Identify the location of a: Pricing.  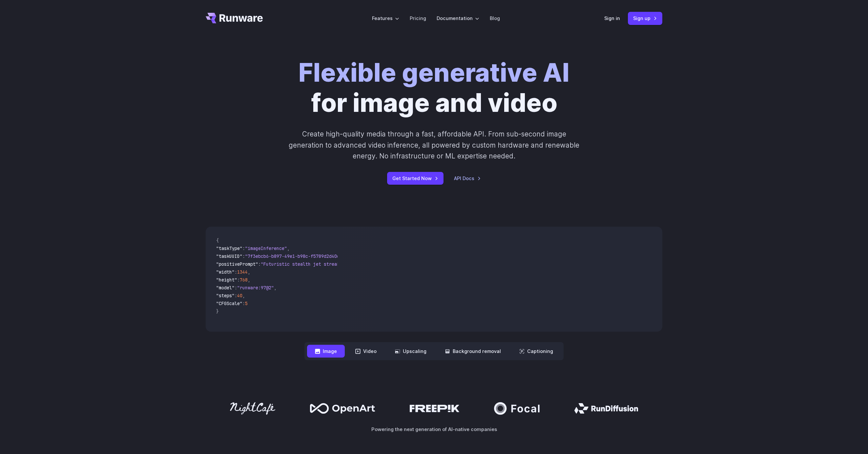
(418, 18).